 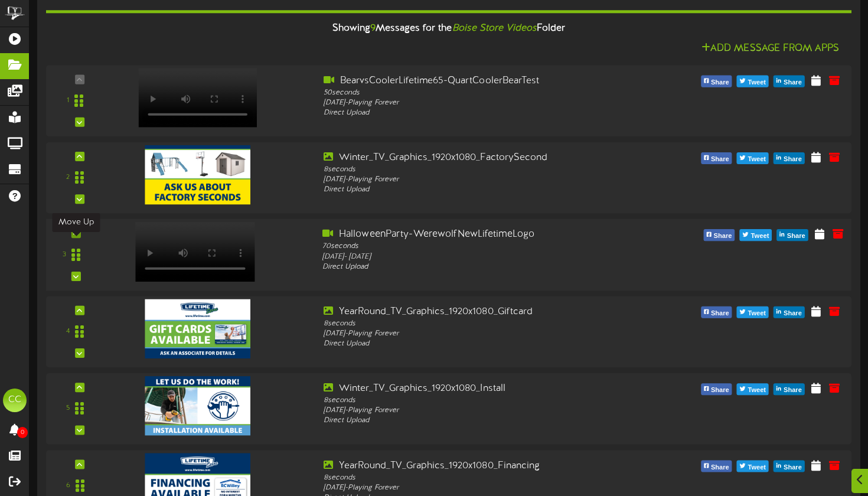 I want to click on button: Add Message From Apps, so click(x=770, y=49).